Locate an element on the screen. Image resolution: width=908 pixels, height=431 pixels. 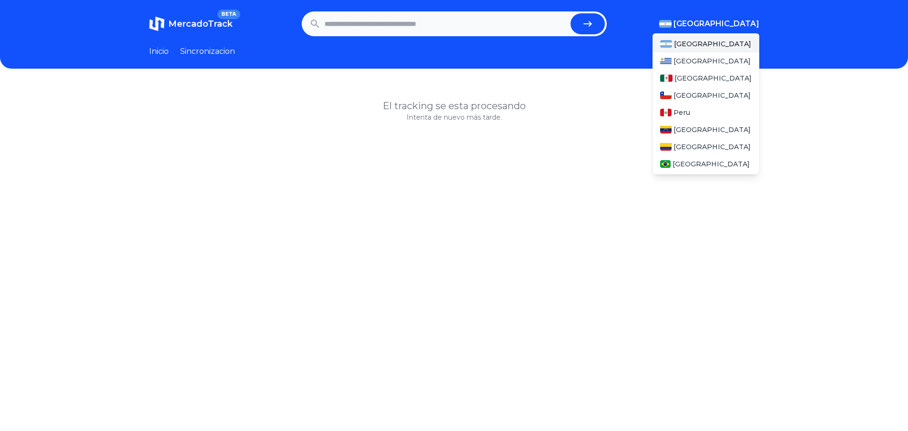
img: Peru is located at coordinates (666, 112).